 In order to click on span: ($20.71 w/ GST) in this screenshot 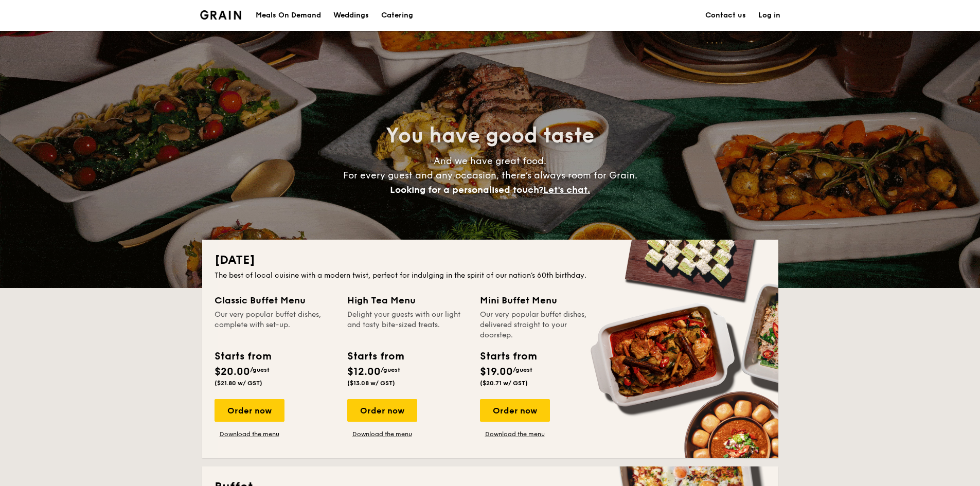, I will do `click(503, 383)`.